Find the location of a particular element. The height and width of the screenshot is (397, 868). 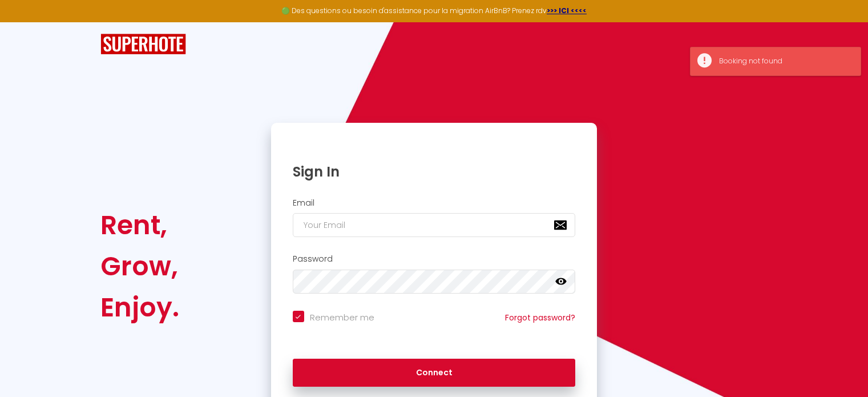

a: >>> ICI <<<< is located at coordinates (567, 10).